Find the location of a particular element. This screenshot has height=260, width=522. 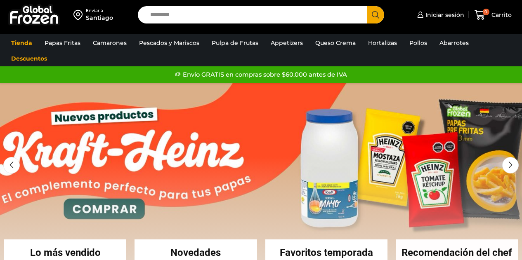

img: address-field-icon.svg is located at coordinates (80, 15).